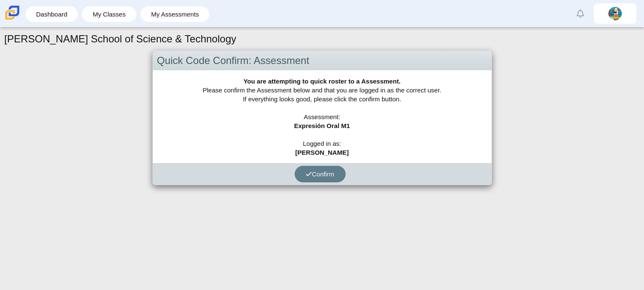 The width and height of the screenshot is (644, 290). Describe the element at coordinates (322, 81) in the screenshot. I see `b: You are attempting to quick roster to a Assessment.` at that location.